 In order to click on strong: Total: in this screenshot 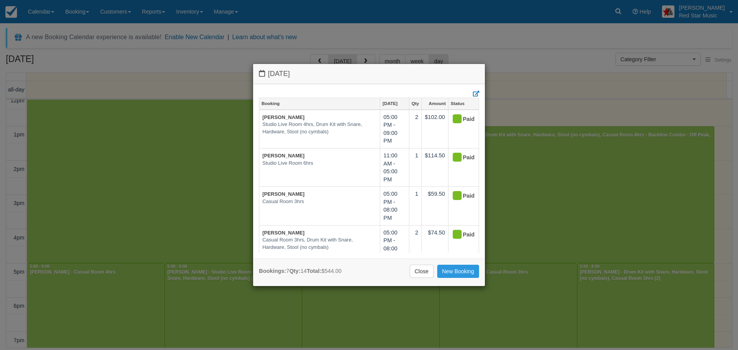, I will do `click(314, 271)`.